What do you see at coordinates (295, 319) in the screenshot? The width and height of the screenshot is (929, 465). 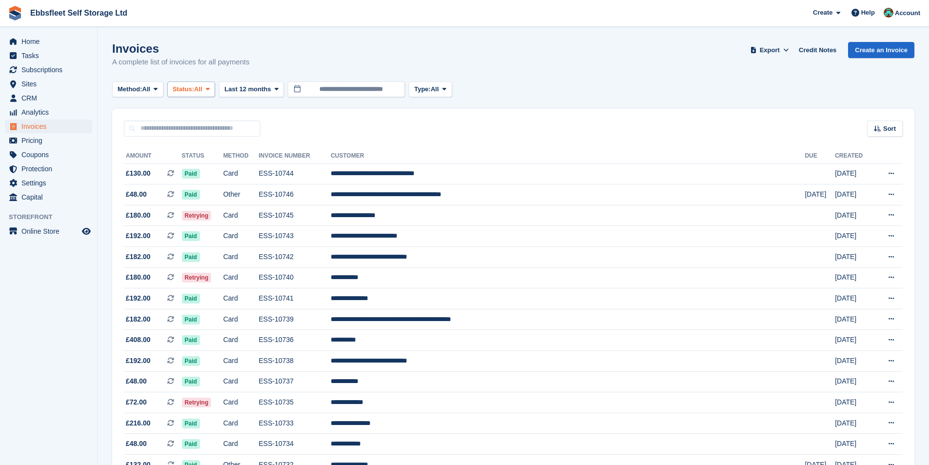 I see `td: ESS-10739` at bounding box center [295, 319].